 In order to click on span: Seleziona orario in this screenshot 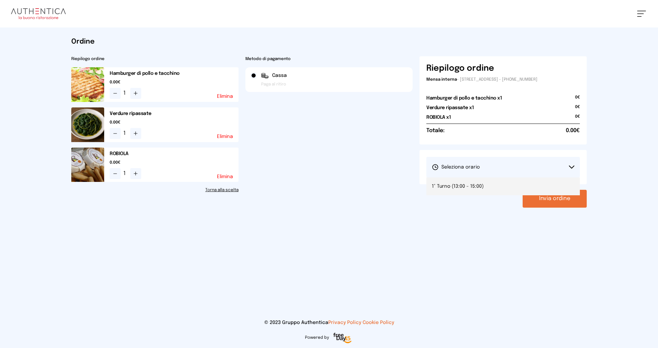, I will do `click(456, 167)`.